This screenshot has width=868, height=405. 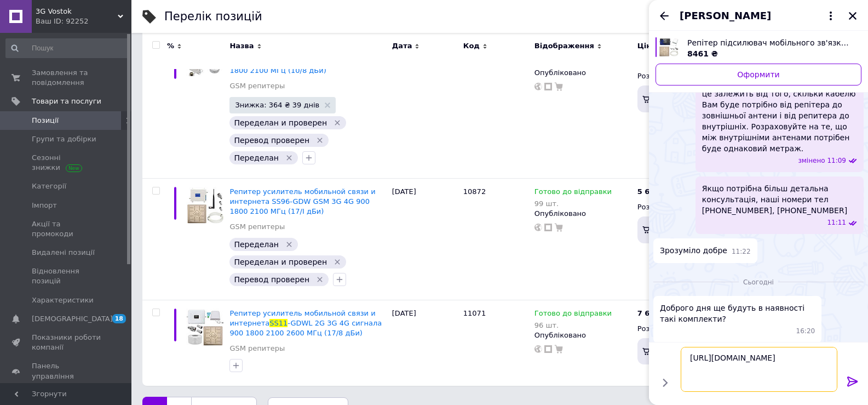 What do you see at coordinates (63, 252) in the screenshot?
I see `span: Видалені позиції` at bounding box center [63, 252].